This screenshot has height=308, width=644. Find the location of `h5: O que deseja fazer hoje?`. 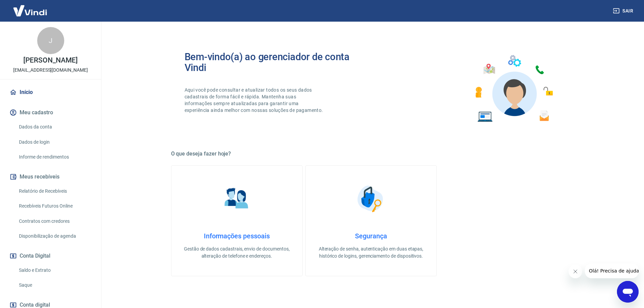

h5: O que deseja fazer hoje? is located at coordinates (371, 154).